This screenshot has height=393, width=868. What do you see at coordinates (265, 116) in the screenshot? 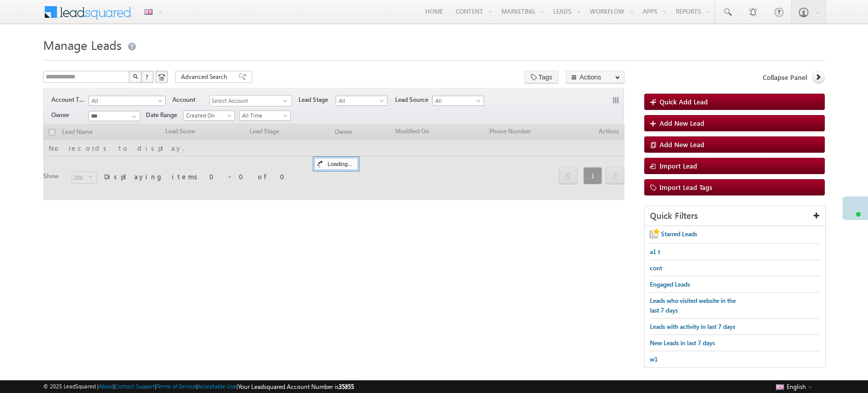
I see `a: All Time` at bounding box center [265, 116].